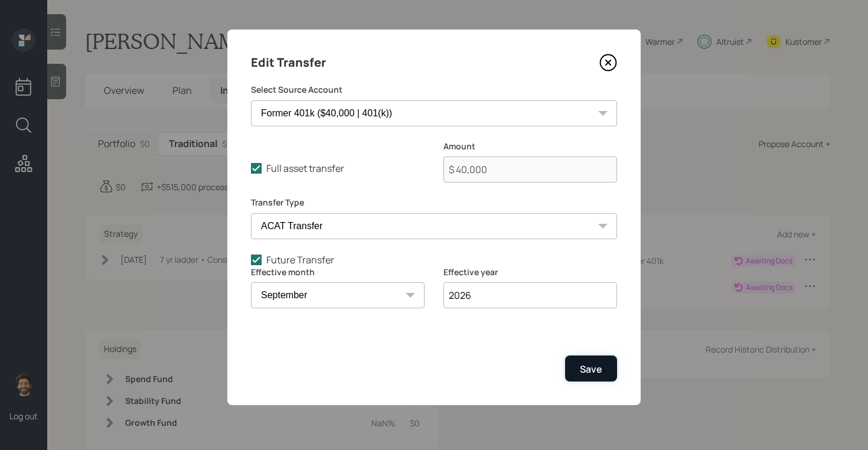  What do you see at coordinates (530, 272) in the screenshot?
I see `label: Effective year` at bounding box center [530, 272].